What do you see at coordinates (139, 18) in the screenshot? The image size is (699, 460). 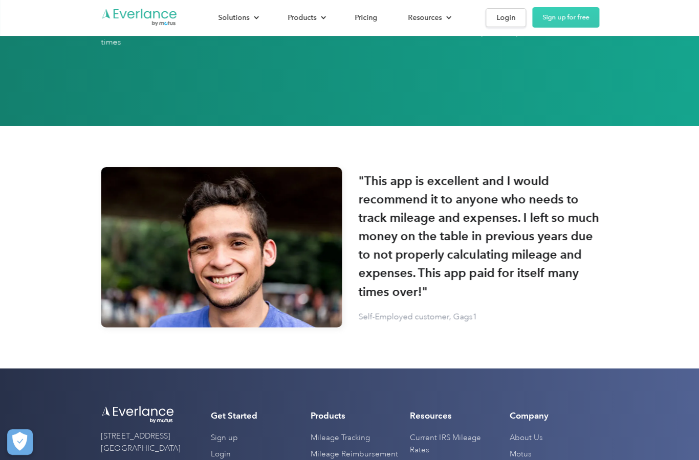 I see `a: Go to homepage` at bounding box center [139, 18].